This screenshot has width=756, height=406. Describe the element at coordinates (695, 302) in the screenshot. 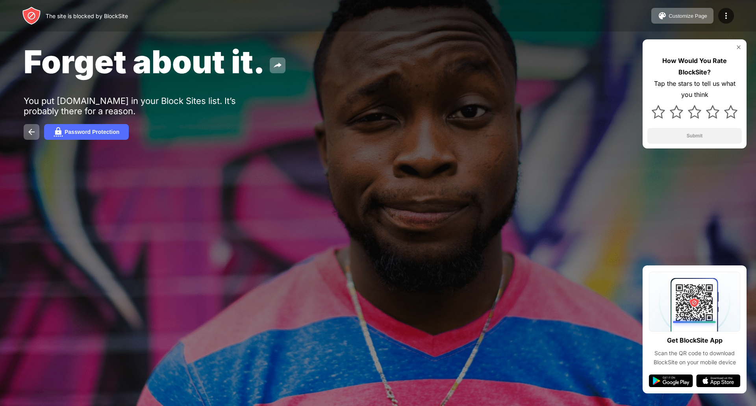

I see `img: qrcode.svg` at that location.